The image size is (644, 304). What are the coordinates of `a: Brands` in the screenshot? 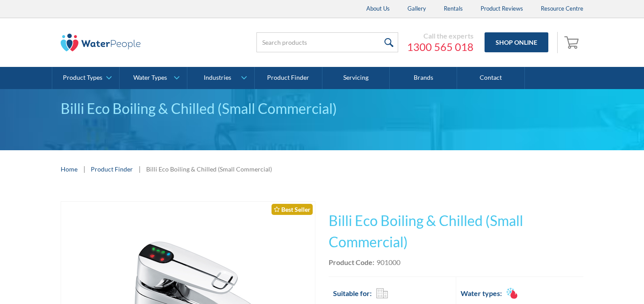 It's located at (424, 78).